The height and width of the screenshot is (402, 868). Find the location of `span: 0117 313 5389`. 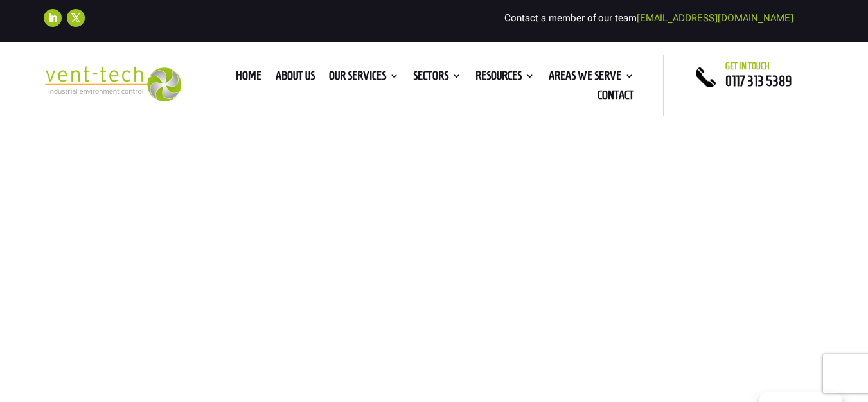

span: 0117 313 5389 is located at coordinates (758, 81).